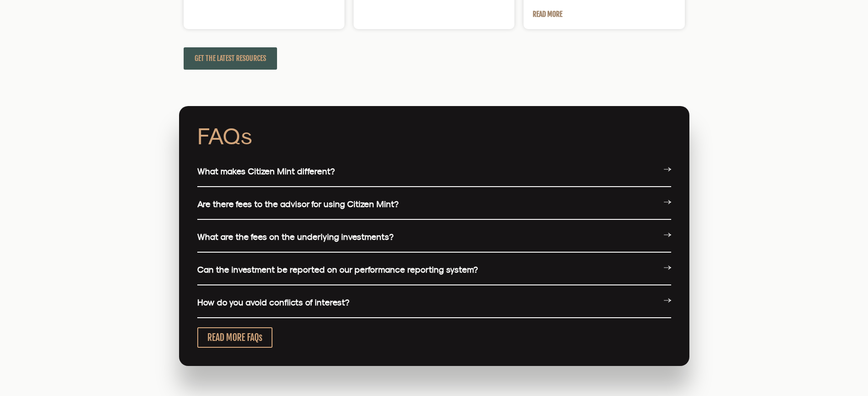 The width and height of the screenshot is (868, 396). What do you see at coordinates (434, 136) in the screenshot?
I see `h2: FAQs` at bounding box center [434, 136].